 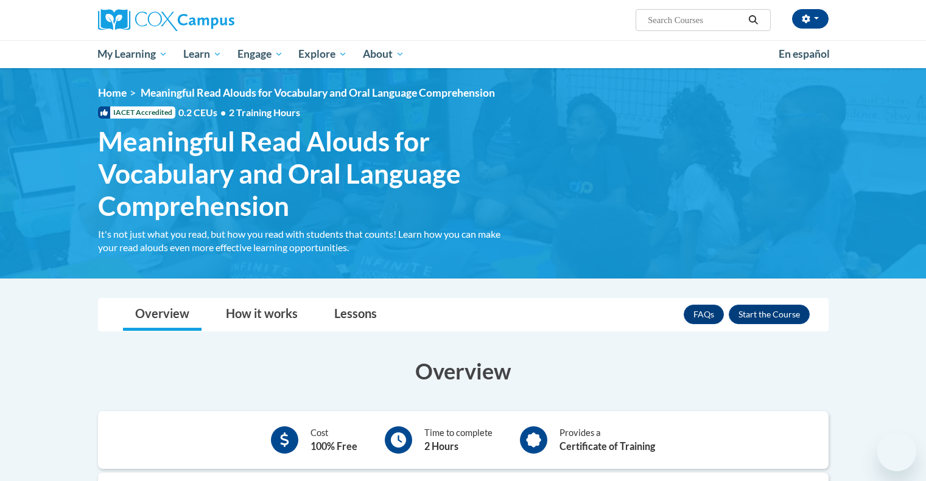 What do you see at coordinates (260, 54) in the screenshot?
I see `a: Engage` at bounding box center [260, 54].